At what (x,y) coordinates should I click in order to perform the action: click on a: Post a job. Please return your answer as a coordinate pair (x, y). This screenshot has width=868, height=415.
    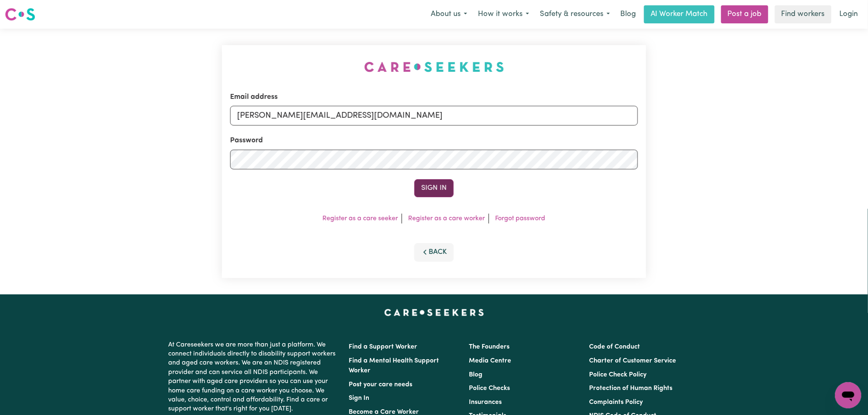
    Looking at the image, I should click on (745, 15).